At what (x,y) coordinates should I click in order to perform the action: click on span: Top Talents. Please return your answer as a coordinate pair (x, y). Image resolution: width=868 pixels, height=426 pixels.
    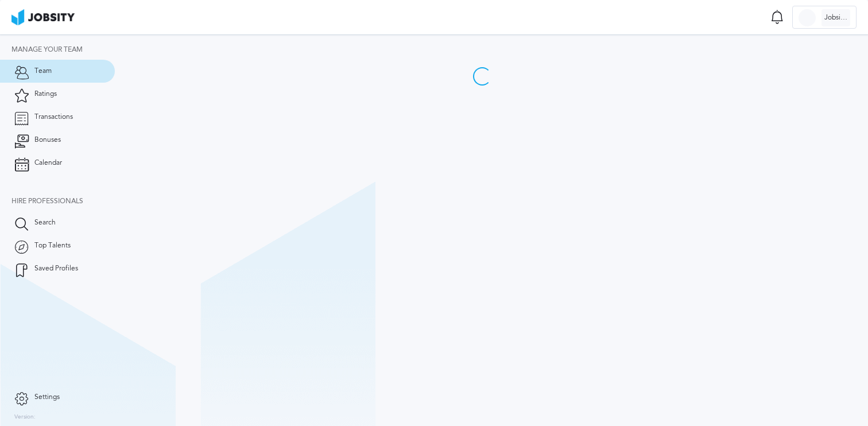
    Looking at the image, I should click on (52, 246).